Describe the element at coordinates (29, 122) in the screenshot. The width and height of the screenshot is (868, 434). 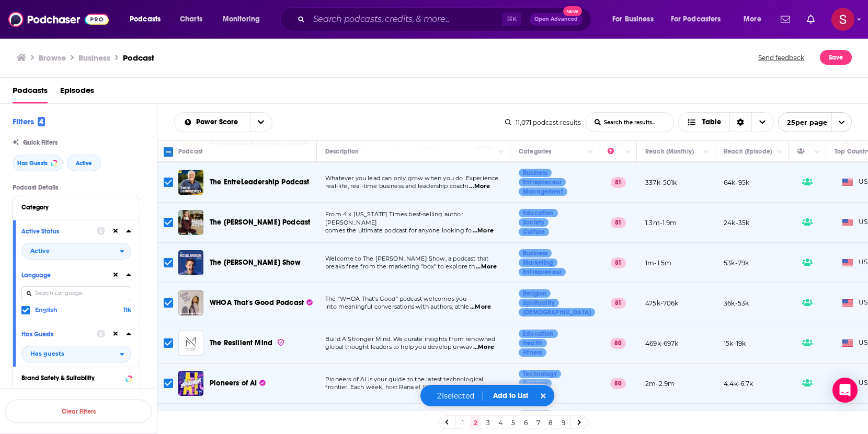
I see `h2: Filters` at that location.